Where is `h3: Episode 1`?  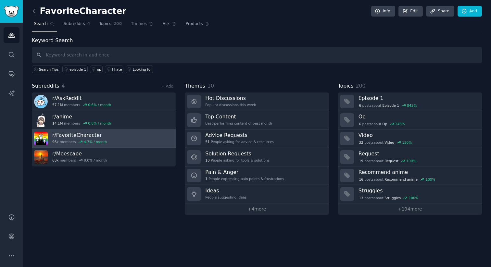 h3: Episode 1 is located at coordinates (418, 98).